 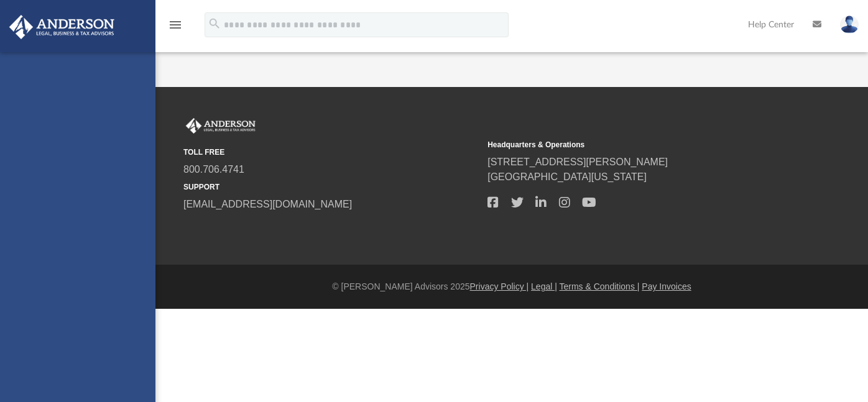 I want to click on a: Terms & Conditions |, so click(x=599, y=287).